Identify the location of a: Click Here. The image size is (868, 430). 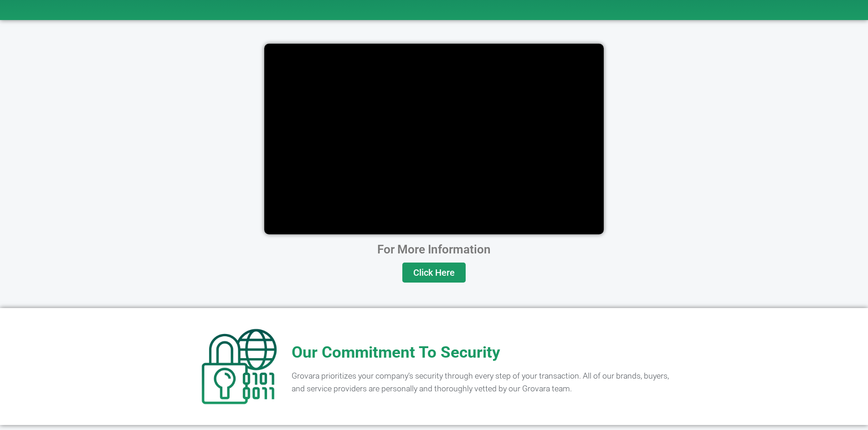
(433, 273).